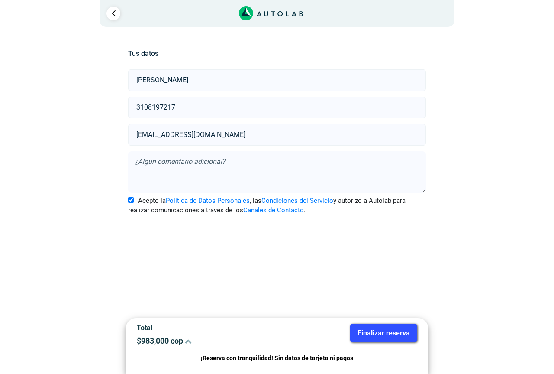 This screenshot has width=554, height=374. Describe the element at coordinates (277, 135) in the screenshot. I see `input: Correo electrónico` at that location.